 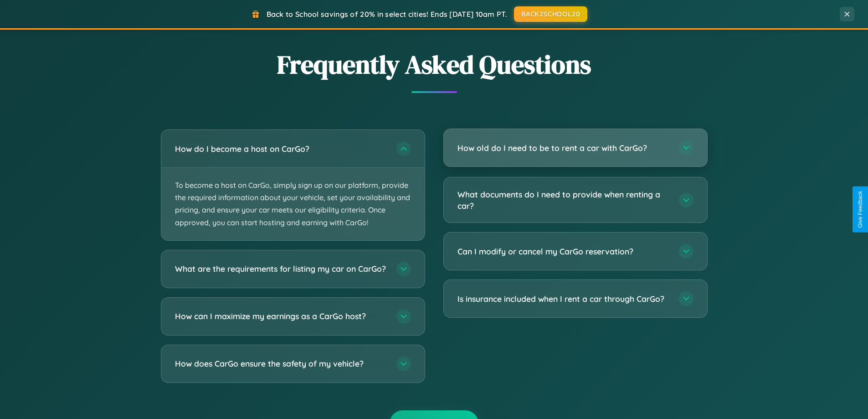 What do you see at coordinates (281, 315) in the screenshot?
I see `h3: How can I maximize my earnings as a CarGo host?` at bounding box center [281, 315].